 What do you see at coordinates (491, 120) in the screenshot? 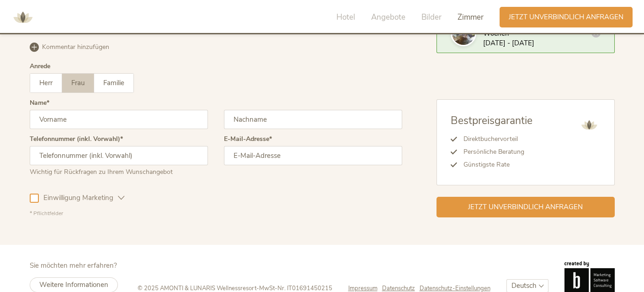
I see `span: Bestpreisgarantie` at bounding box center [491, 120].